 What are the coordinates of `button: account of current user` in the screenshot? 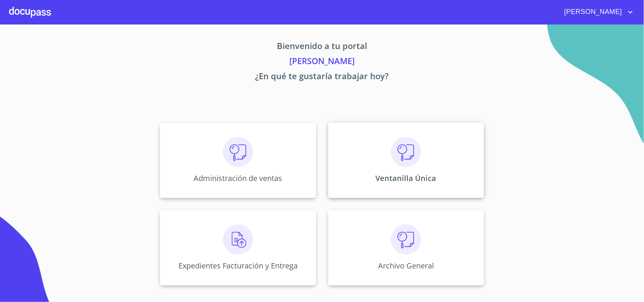 It's located at (597, 12).